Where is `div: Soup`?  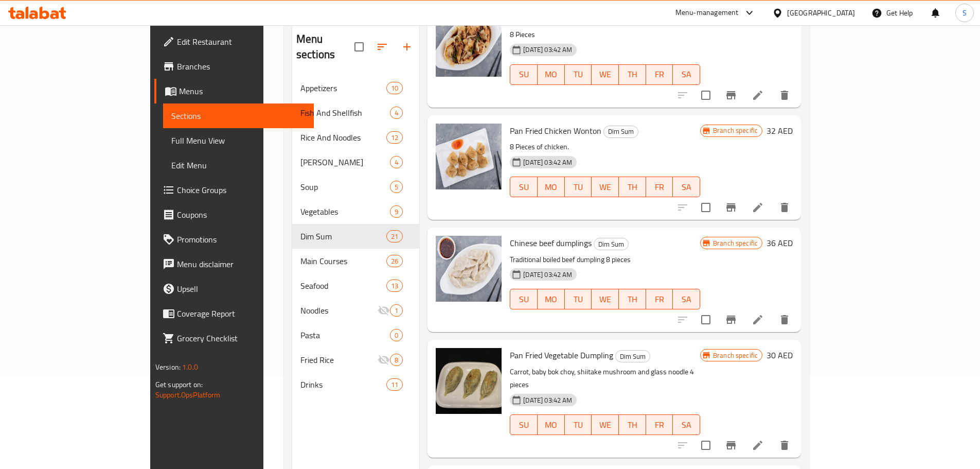 div: Soup is located at coordinates (345, 187).